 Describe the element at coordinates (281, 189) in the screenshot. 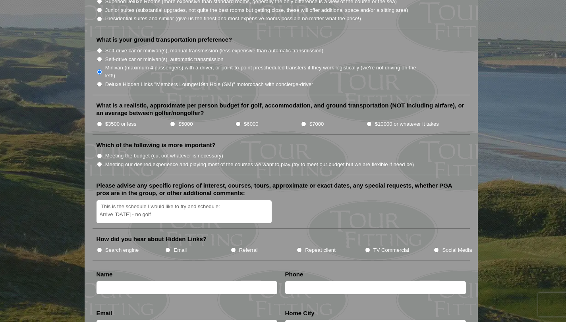

I see `label: Please advise any specific regions of interest, courses, tours, approximate or exact dates, any s...` at that location.